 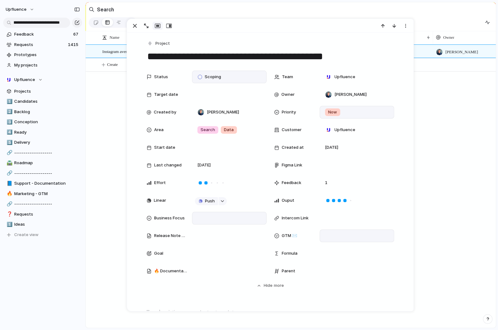 What do you see at coordinates (289, 236) in the screenshot?
I see `span: GTM ✉️` at bounding box center [289, 236].